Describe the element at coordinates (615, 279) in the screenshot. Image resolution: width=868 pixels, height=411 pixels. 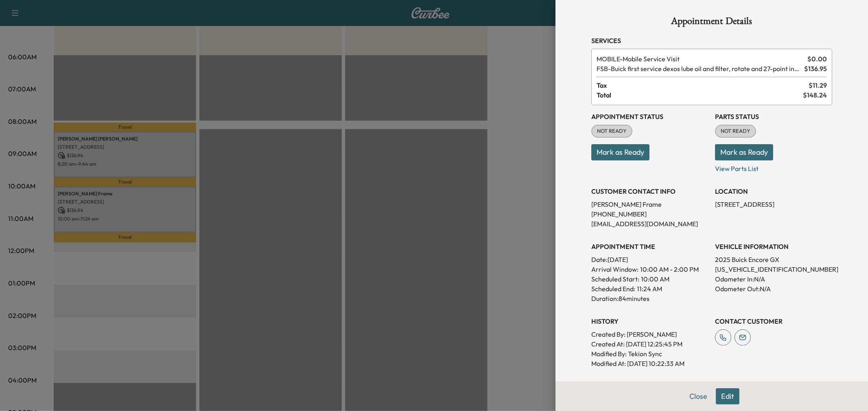
I see `p: Scheduled Start:` at that location.